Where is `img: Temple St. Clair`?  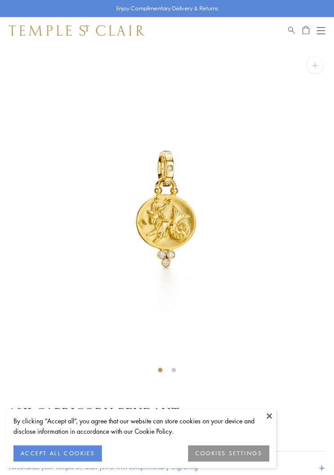
img: Temple St. Clair is located at coordinates (77, 31).